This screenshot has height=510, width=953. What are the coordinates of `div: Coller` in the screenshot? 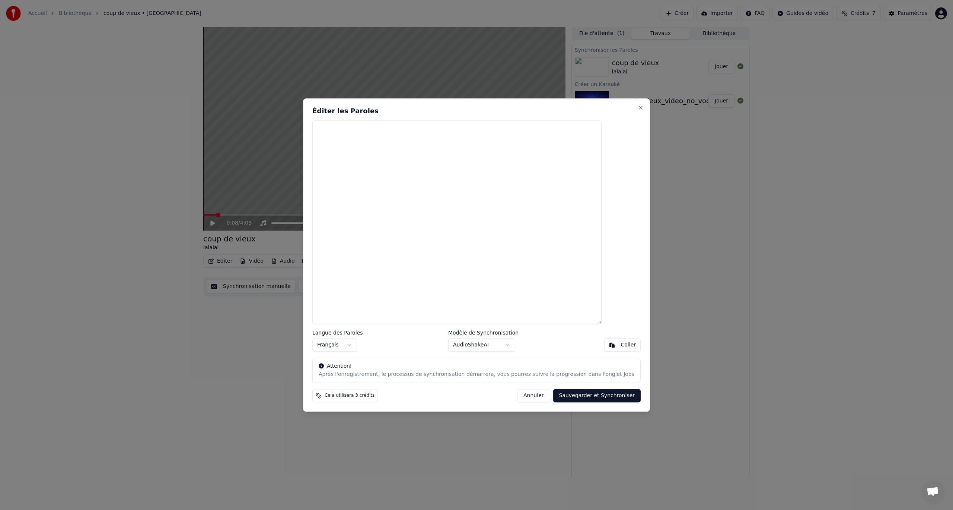 It's located at (629, 345).